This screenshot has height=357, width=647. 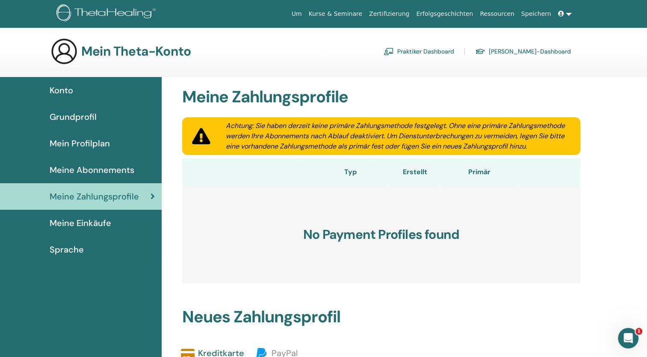 What do you see at coordinates (350, 172) in the screenshot?
I see `th: Typ` at bounding box center [350, 172].